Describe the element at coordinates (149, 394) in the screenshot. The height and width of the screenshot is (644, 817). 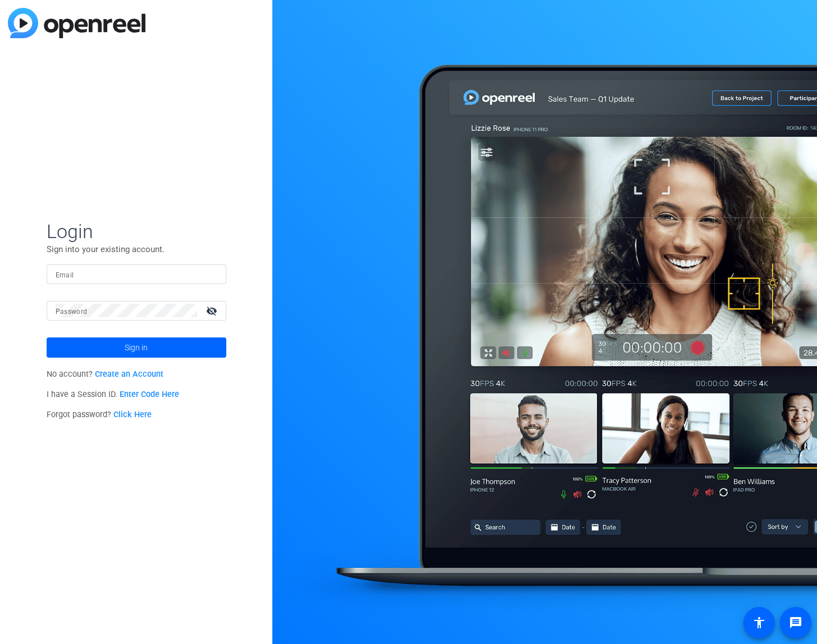
I see `a: Enter Code Here` at that location.